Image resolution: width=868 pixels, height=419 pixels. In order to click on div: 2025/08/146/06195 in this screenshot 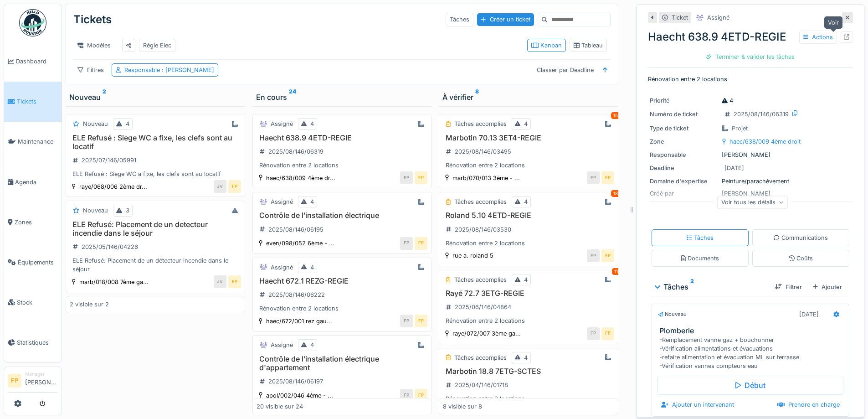, I will do `click(296, 229)`.